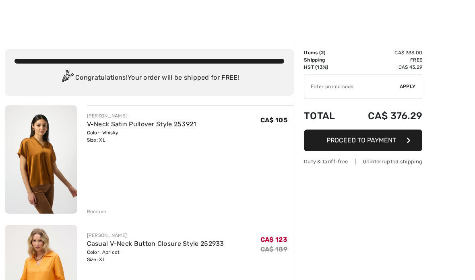 This screenshot has height=280, width=475. Describe the element at coordinates (363, 162) in the screenshot. I see `div: Duty & tariff-free | Uninterrupted shipping` at that location.